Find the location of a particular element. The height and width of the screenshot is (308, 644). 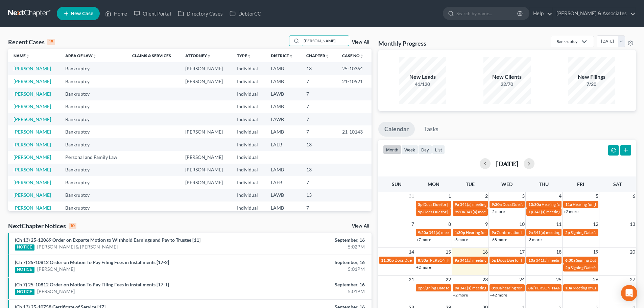

h3: Monthly Progress is located at coordinates (403, 43).